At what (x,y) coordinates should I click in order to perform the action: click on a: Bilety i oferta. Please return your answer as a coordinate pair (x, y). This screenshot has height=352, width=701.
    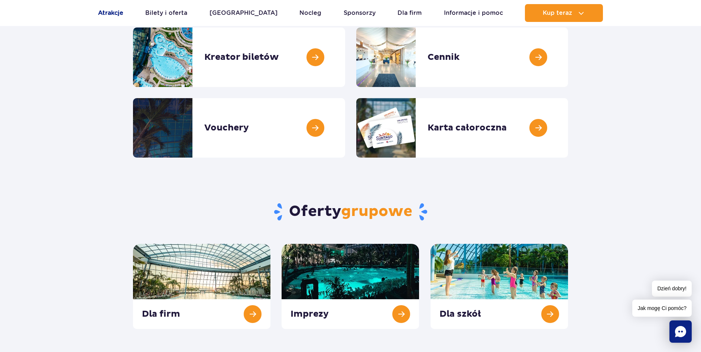
    Looking at the image, I should click on (166, 13).